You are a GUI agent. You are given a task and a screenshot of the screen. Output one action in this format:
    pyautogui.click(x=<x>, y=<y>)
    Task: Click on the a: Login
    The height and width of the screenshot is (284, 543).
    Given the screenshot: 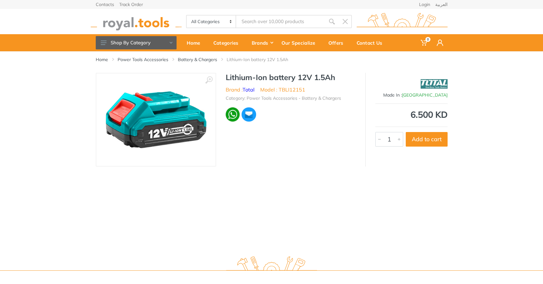 What is the action you would take?
    pyautogui.click(x=425, y=4)
    